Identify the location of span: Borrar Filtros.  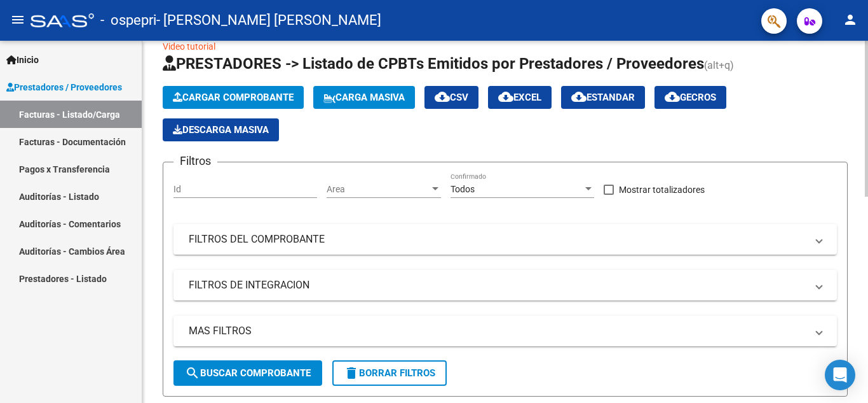
(389, 373).